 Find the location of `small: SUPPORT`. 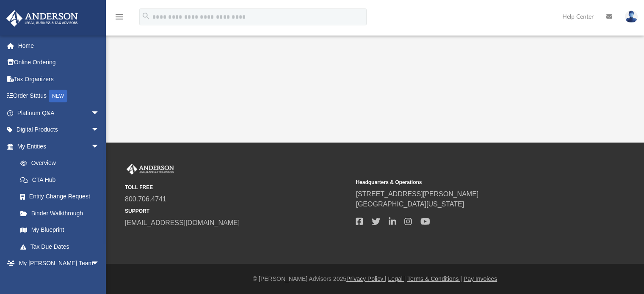

small: SUPPORT is located at coordinates (237, 211).